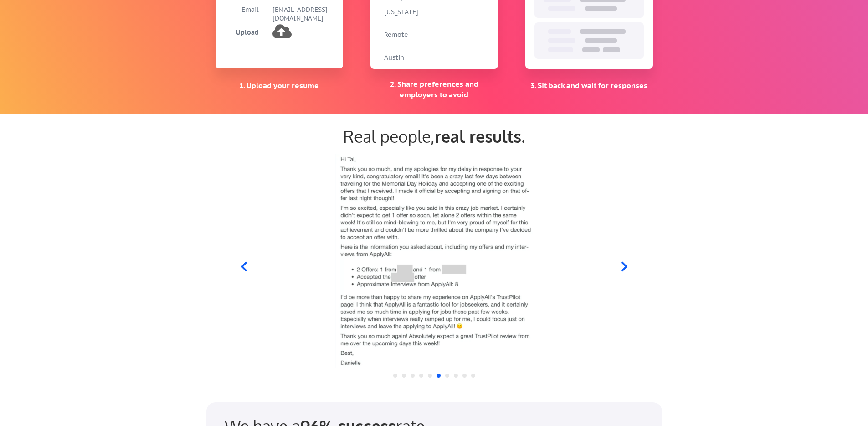  What do you see at coordinates (407, 35) in the screenshot?
I see `div: Remote` at bounding box center [407, 35].